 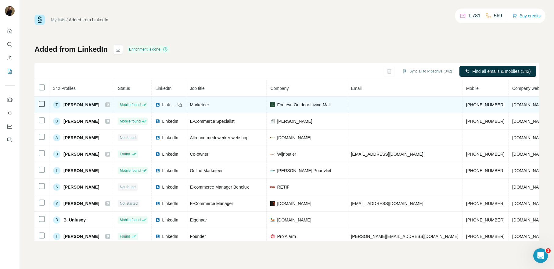 What do you see at coordinates (64, 88) in the screenshot?
I see `span: 342 Profiles` at bounding box center [64, 88].